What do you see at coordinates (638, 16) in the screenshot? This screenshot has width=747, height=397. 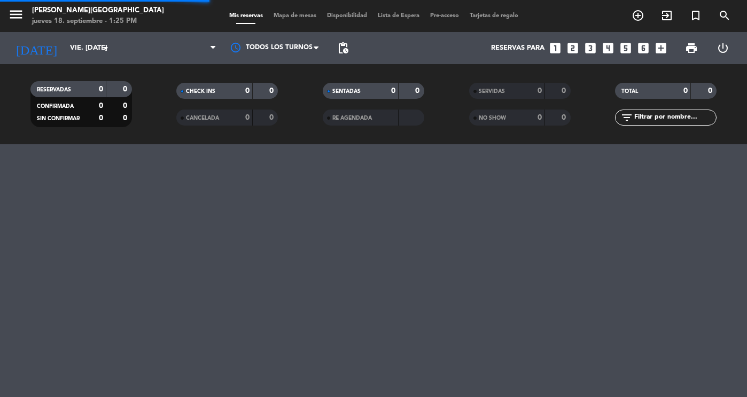 I see `i: add_circle_outline` at bounding box center [638, 16].